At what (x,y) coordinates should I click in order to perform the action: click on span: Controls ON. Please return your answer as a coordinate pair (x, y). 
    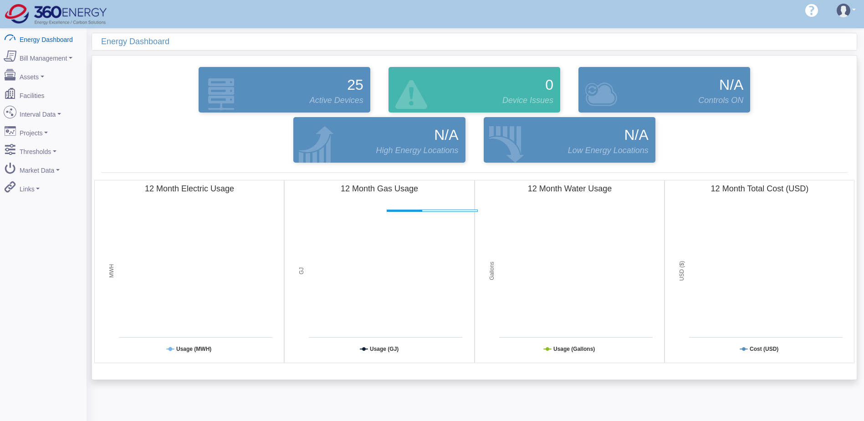
    Looking at the image, I should click on (721, 100).